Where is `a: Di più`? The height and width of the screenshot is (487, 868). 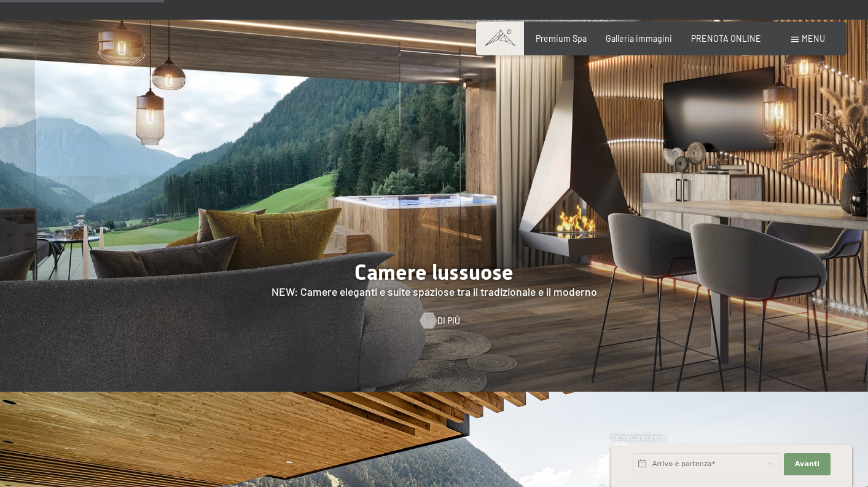
a: Di più is located at coordinates (435, 321).